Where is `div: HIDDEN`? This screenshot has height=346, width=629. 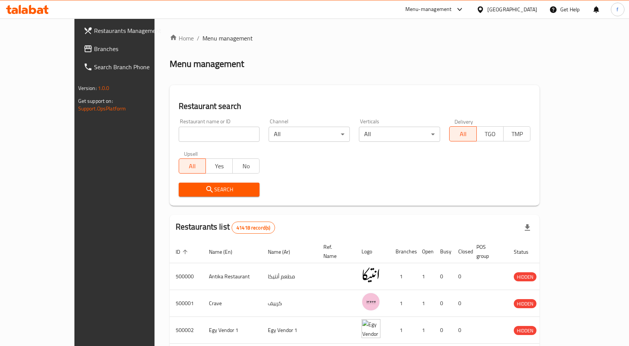 div: HIDDEN is located at coordinates (525, 303).